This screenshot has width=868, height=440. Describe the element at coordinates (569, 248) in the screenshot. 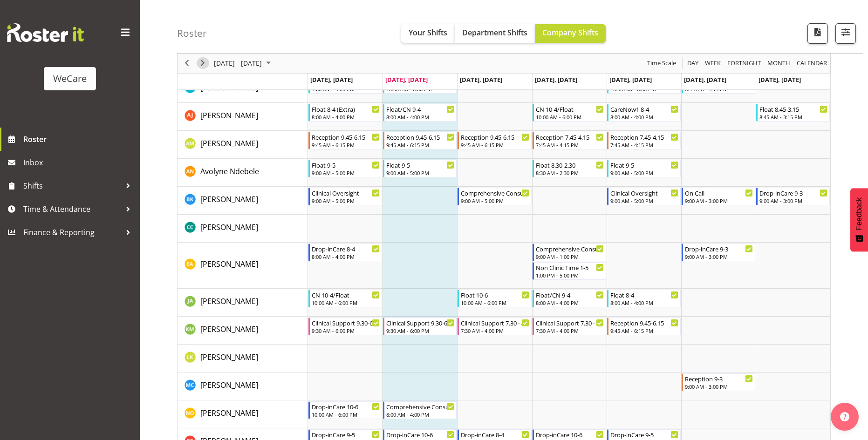

I see `div: Comprehensive Consult 9-1` at that location.